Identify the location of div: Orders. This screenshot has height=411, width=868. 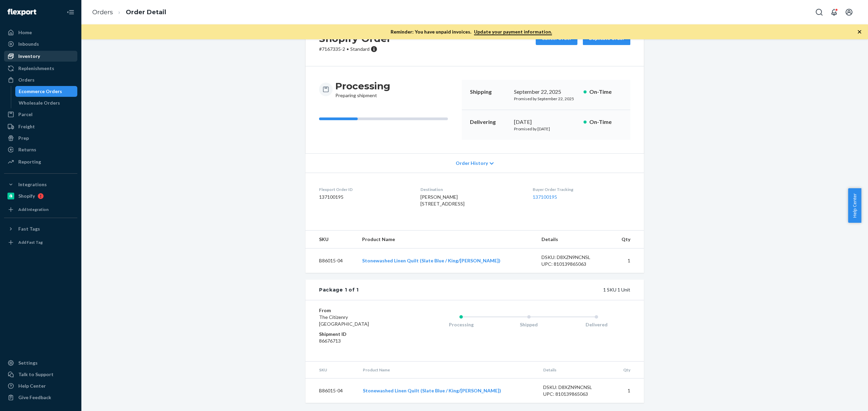
(26, 80).